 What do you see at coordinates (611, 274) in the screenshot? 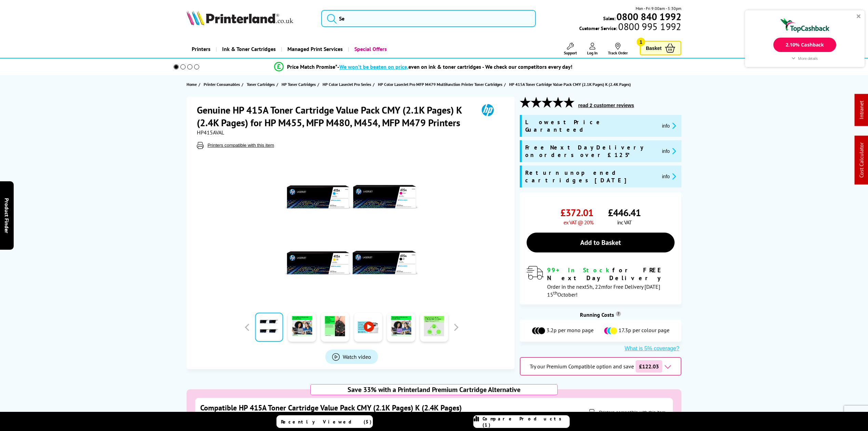
I see `div: for FREE Next Day Delivery` at bounding box center [611, 274].